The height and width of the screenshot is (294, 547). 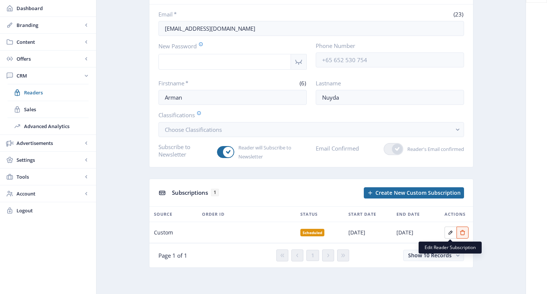 I want to click on span: Content, so click(x=50, y=42).